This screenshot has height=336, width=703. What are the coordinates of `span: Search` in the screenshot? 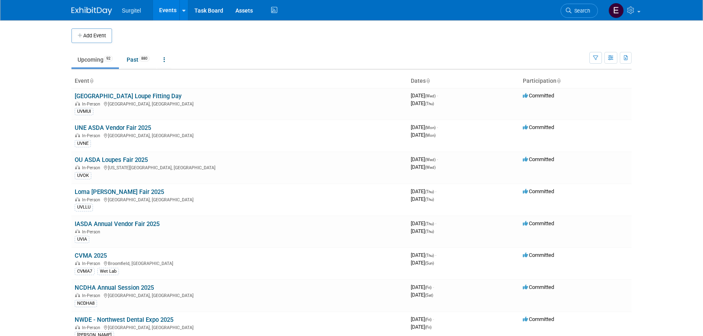 It's located at (581, 11).